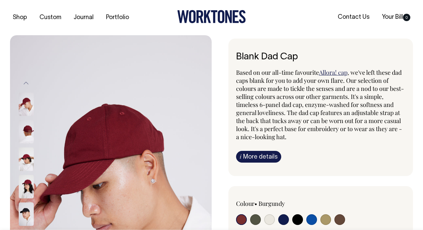  Describe the element at coordinates (407, 17) in the screenshot. I see `span: 0` at that location.